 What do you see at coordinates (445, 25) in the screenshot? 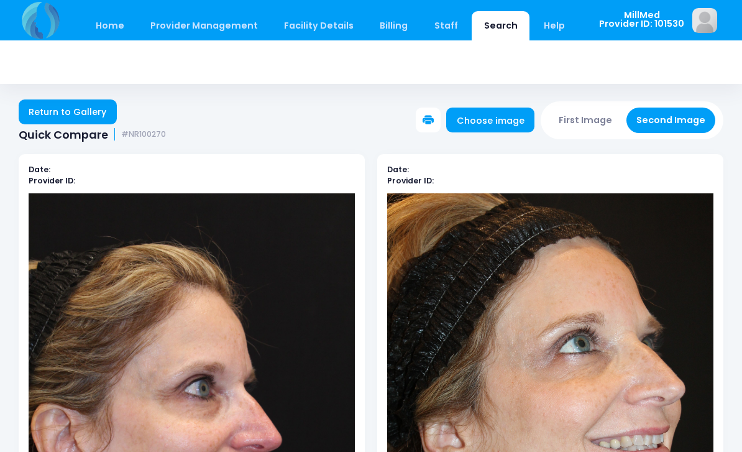
I see `a: Staff` at bounding box center [445, 25].